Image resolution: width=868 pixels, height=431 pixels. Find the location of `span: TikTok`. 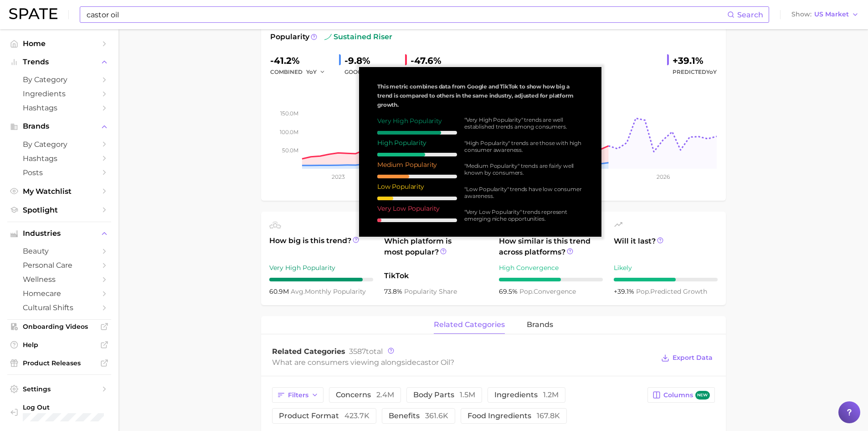

span: TikTok is located at coordinates (435, 276).